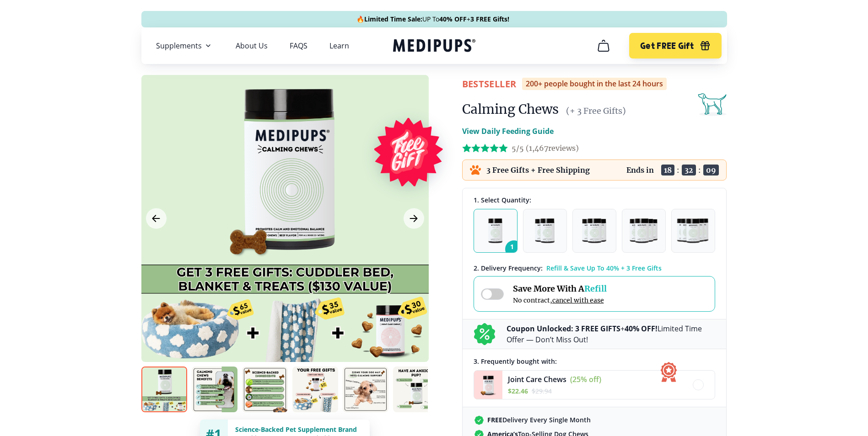  I want to click on span: (25% off), so click(586, 380).